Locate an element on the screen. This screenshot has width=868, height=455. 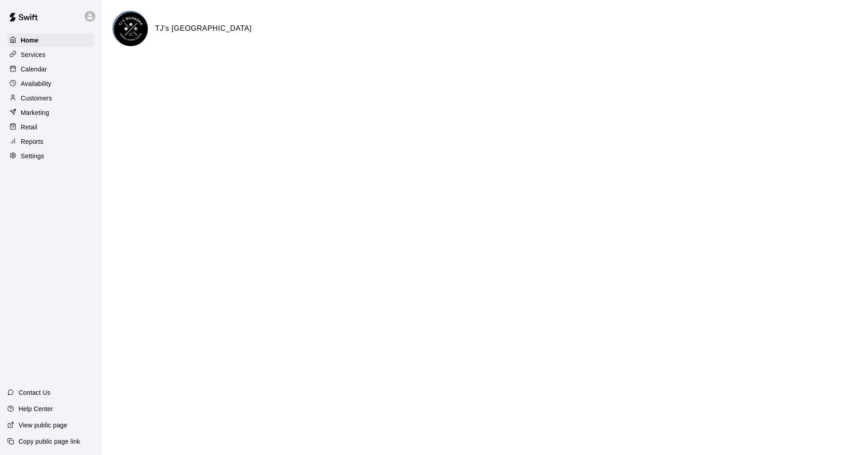
a: Settings is located at coordinates (51, 156).